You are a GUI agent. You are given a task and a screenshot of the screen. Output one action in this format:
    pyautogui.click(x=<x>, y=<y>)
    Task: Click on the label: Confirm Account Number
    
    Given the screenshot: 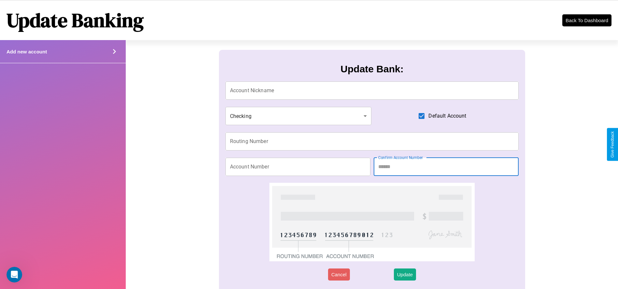 What is the action you would take?
    pyautogui.click(x=400, y=157)
    